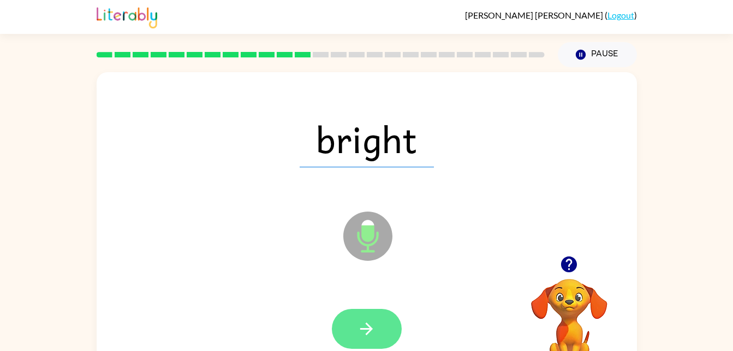 The height and width of the screenshot is (351, 733). I want to click on img: Literably, so click(127, 16).